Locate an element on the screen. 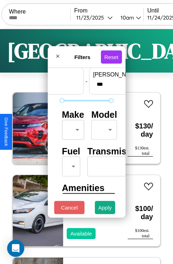 This screenshot has height=264, width=173. h3: $ 130 / day is located at coordinates (140, 130).